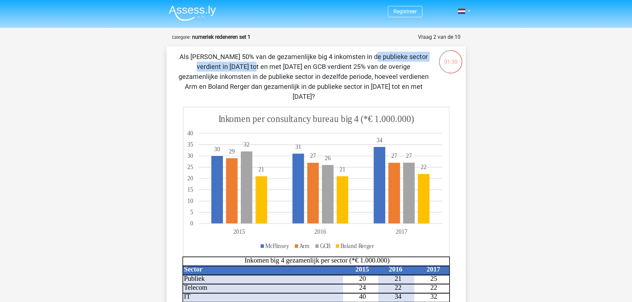 The width and height of the screenshot is (632, 302). I want to click on tspan: 27, so click(409, 156).